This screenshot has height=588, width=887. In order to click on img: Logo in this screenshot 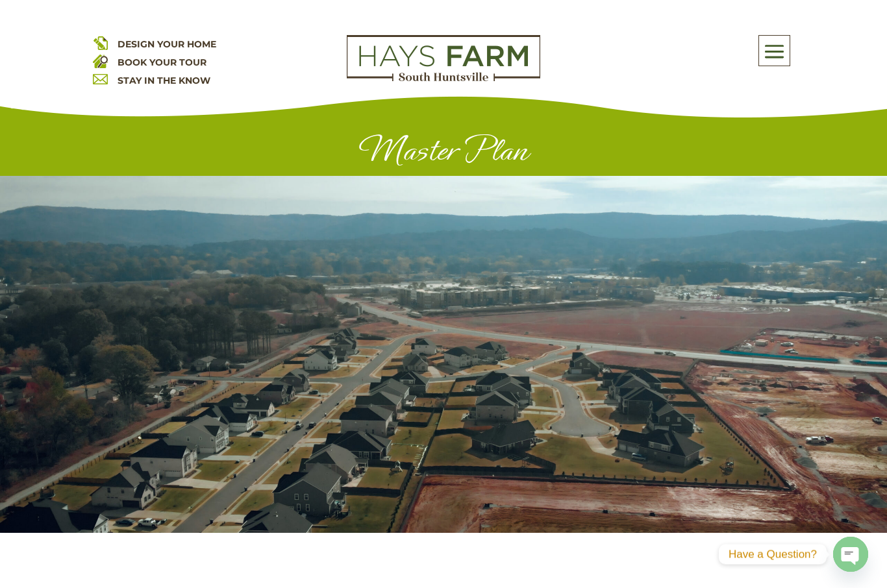, I will do `click(444, 58)`.